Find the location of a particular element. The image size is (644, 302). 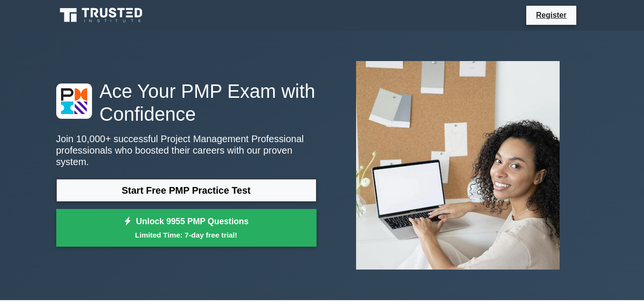

a: Start Free PMP Practice Test is located at coordinates (186, 191).